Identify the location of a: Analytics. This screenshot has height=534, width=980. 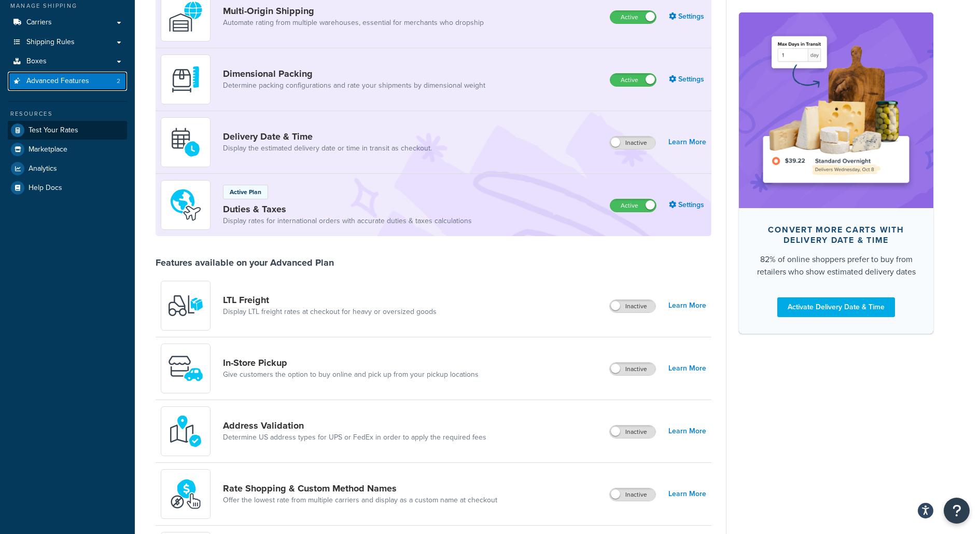
(68, 169).